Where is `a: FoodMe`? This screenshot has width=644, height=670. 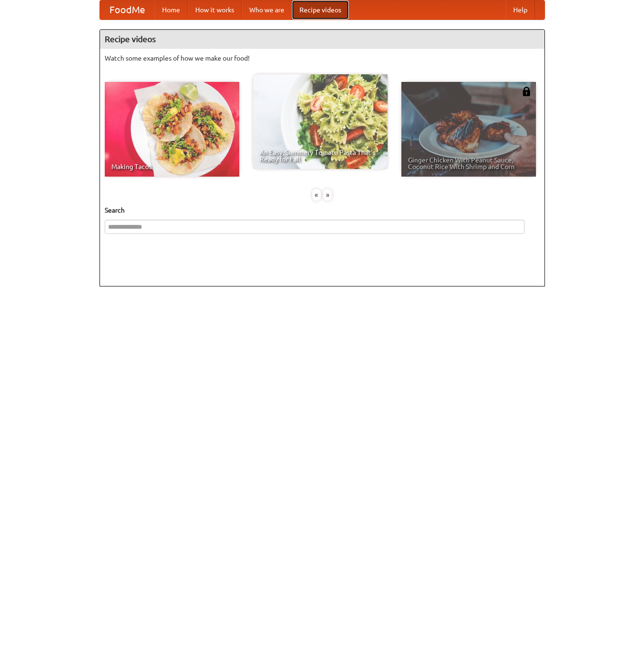 a: FoodMe is located at coordinates (127, 10).